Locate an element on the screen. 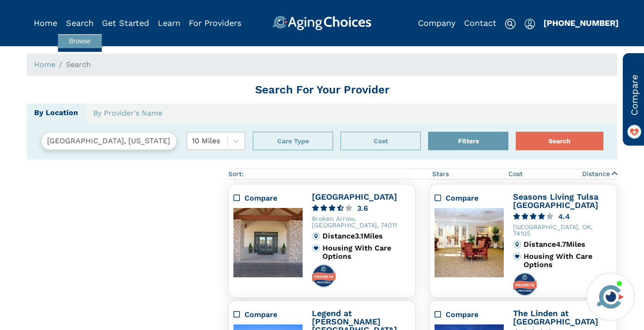 The height and width of the screenshot is (330, 644). a: 3.6 is located at coordinates (361, 208).